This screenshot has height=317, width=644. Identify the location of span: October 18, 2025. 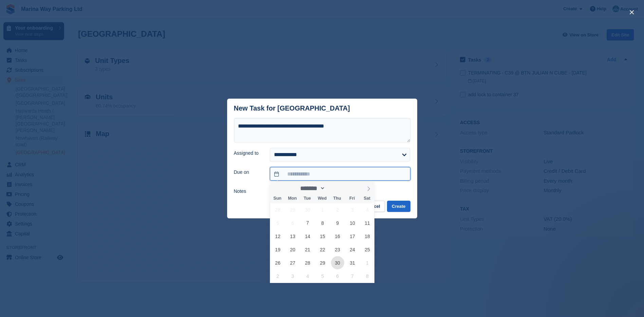
(367, 236).